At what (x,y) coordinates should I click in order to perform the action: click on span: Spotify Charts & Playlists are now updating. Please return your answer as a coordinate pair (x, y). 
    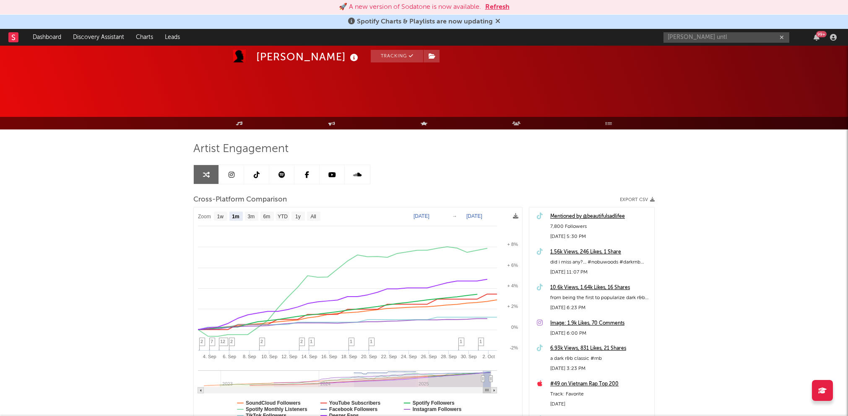
    Looking at the image, I should click on (425, 22).